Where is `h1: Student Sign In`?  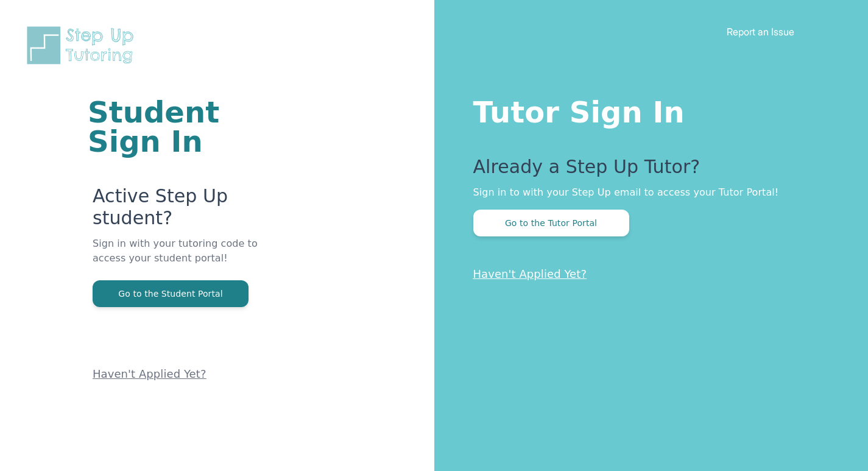
h1: Student Sign In is located at coordinates (187, 126).